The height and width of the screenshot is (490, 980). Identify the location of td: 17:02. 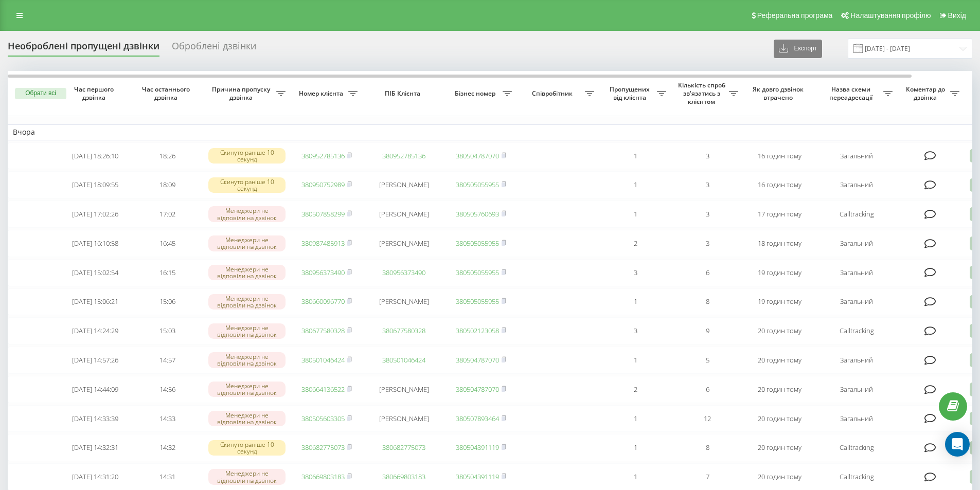
(167, 214).